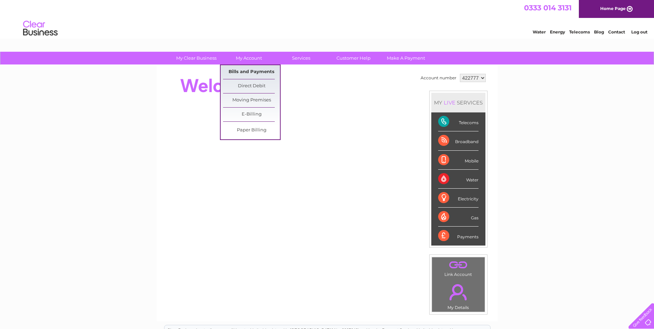 This screenshot has width=654, height=329. I want to click on a: Log out, so click(639, 32).